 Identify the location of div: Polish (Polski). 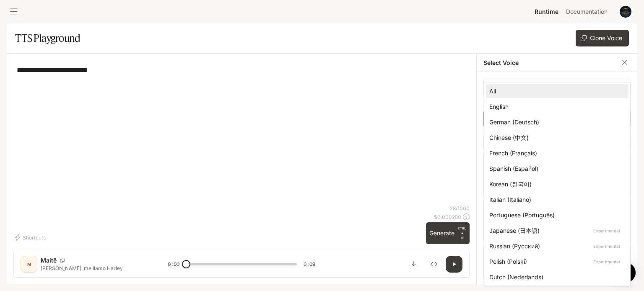
(555, 261).